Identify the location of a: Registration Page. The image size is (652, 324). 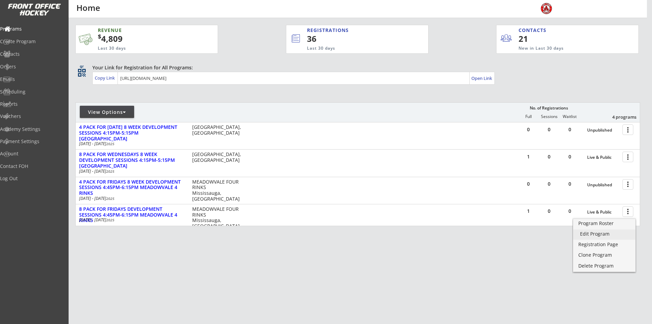
(604, 245).